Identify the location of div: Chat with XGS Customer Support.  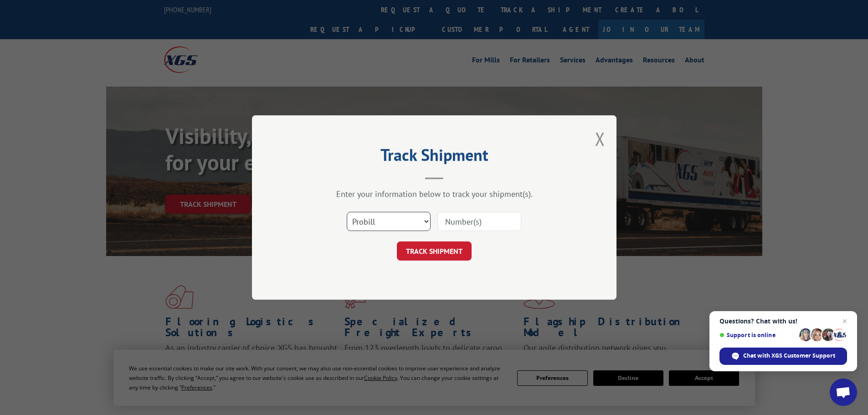
(784, 356).